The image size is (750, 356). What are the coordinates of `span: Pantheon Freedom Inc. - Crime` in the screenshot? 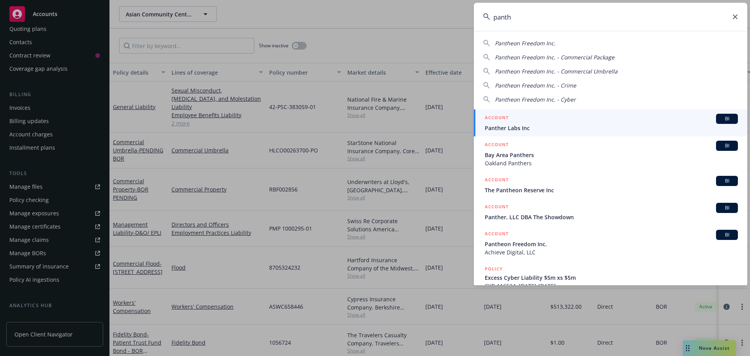 It's located at (536, 85).